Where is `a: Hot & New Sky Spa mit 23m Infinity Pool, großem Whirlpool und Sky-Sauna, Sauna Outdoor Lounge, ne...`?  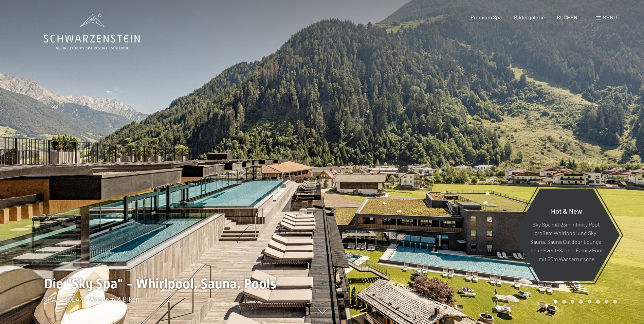 a: Hot & New Sky Spa mit 23m Infinity Pool, großem Whirlpool und Sky-Sauna, Sauna Outdoor Lounge, ne... is located at coordinates (566, 235).